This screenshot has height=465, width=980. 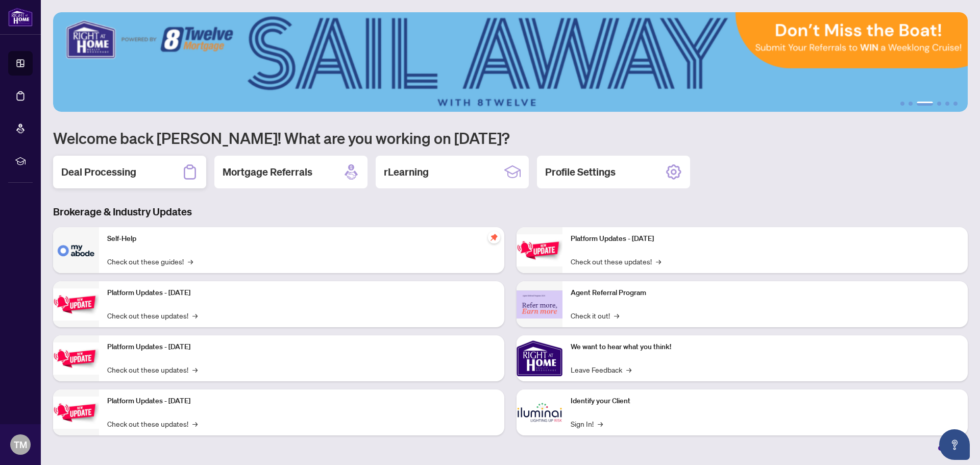 I want to click on h2: Mortgage Referrals, so click(x=268, y=172).